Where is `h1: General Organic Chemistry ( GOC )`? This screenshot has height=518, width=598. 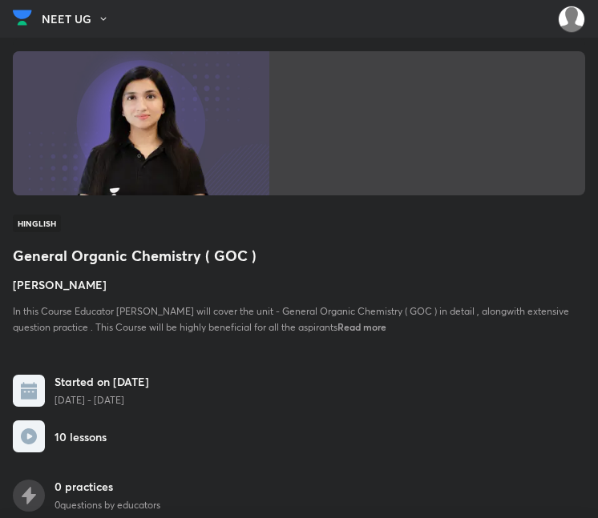 h1: General Organic Chemistry ( GOC ) is located at coordinates (299, 256).